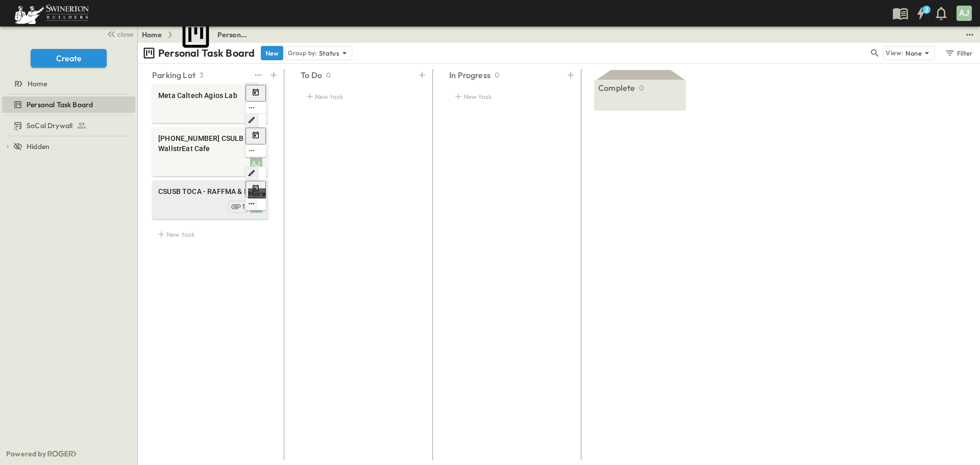  Describe the element at coordinates (959, 53) in the screenshot. I see `div: Filter` at that location.